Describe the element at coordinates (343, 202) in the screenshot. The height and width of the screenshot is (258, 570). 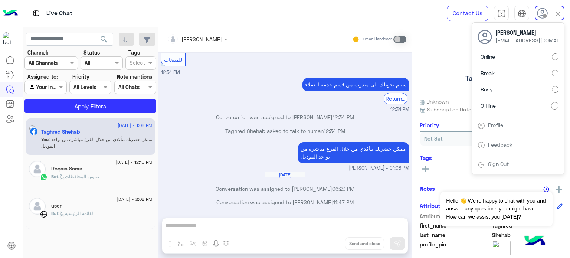
I see `span: 11:47 PM` at that location.